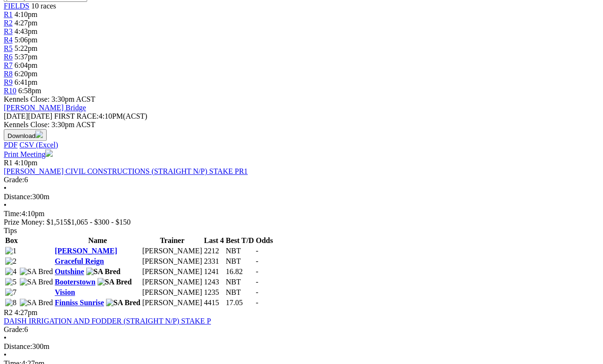  I want to click on span: 6:04pm, so click(26, 65).